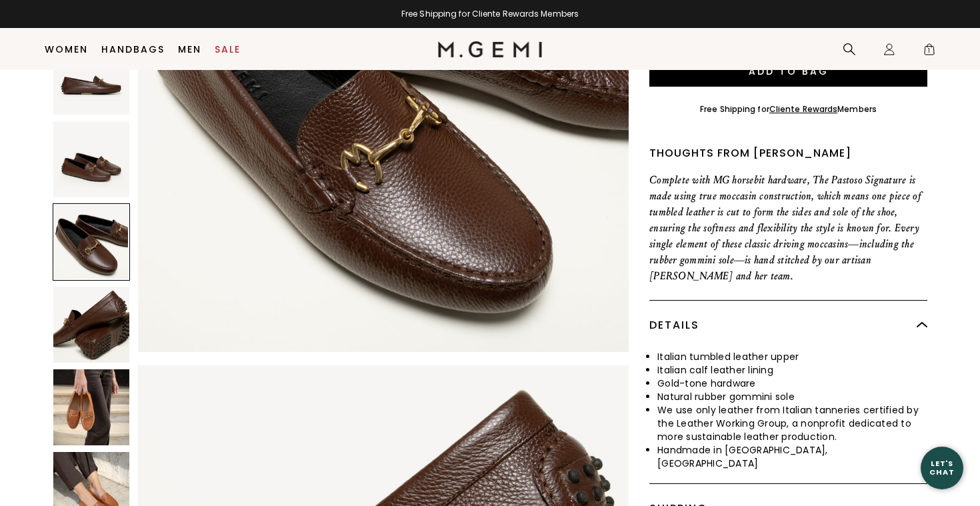 This screenshot has width=980, height=506. I want to click on li: Natural rubber gommini sole, so click(792, 397).